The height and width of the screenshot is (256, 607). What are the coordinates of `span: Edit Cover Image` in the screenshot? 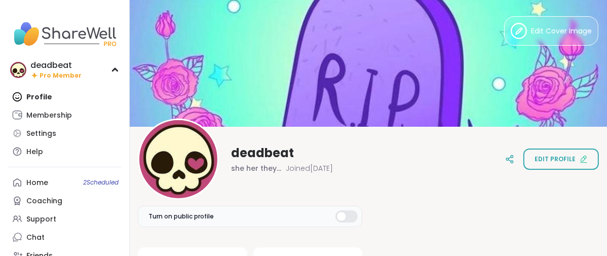 It's located at (561, 31).